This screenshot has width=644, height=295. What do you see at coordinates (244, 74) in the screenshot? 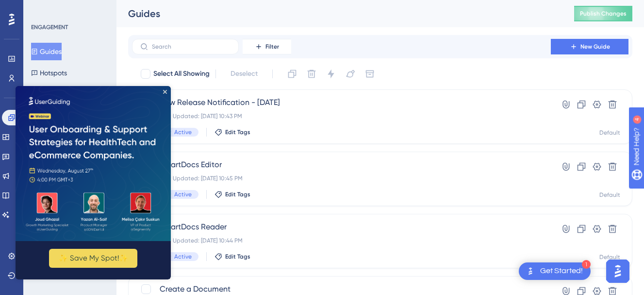
I see `button: Deselect` at bounding box center [244, 74].